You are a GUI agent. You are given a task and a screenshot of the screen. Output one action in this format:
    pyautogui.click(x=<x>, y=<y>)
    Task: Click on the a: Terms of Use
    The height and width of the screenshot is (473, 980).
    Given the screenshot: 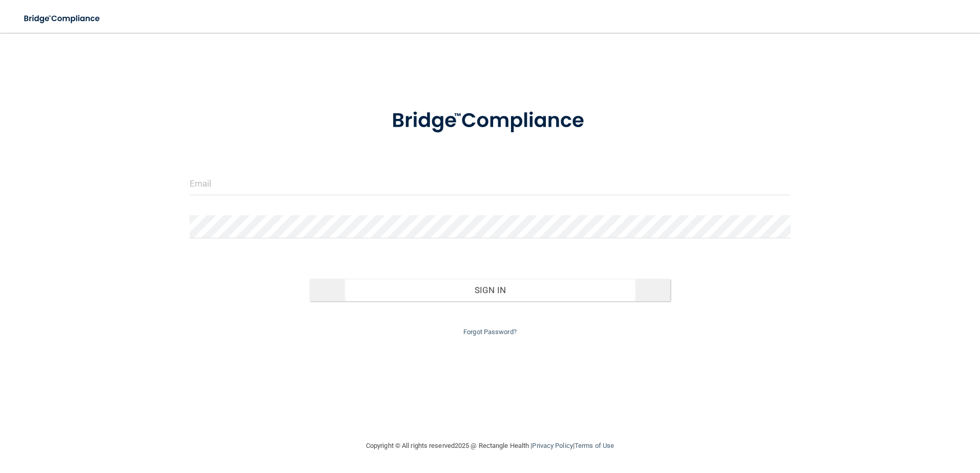 What is the action you would take?
    pyautogui.click(x=594, y=445)
    